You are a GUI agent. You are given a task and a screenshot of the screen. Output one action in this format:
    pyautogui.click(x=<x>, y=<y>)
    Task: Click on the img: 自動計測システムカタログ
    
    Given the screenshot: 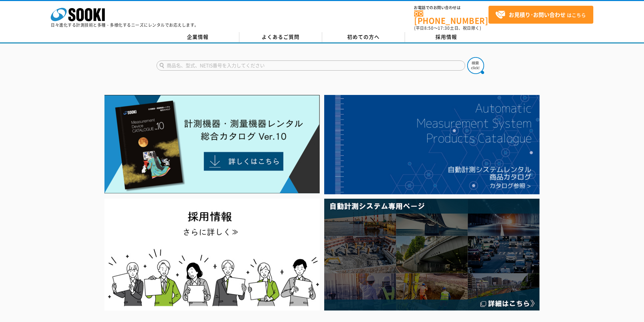 What is the action you would take?
    pyautogui.click(x=431, y=145)
    